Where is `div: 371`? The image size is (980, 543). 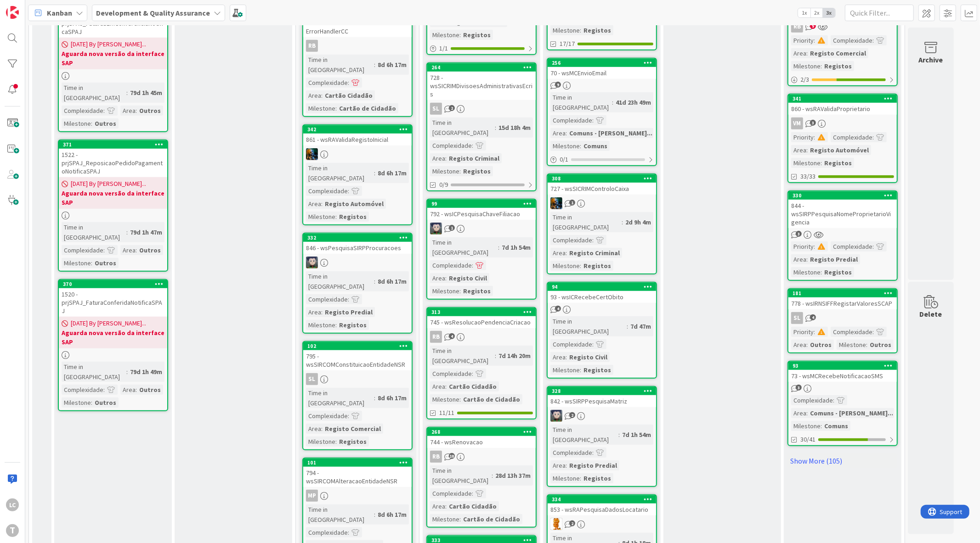
div: 371 is located at coordinates (115, 145).